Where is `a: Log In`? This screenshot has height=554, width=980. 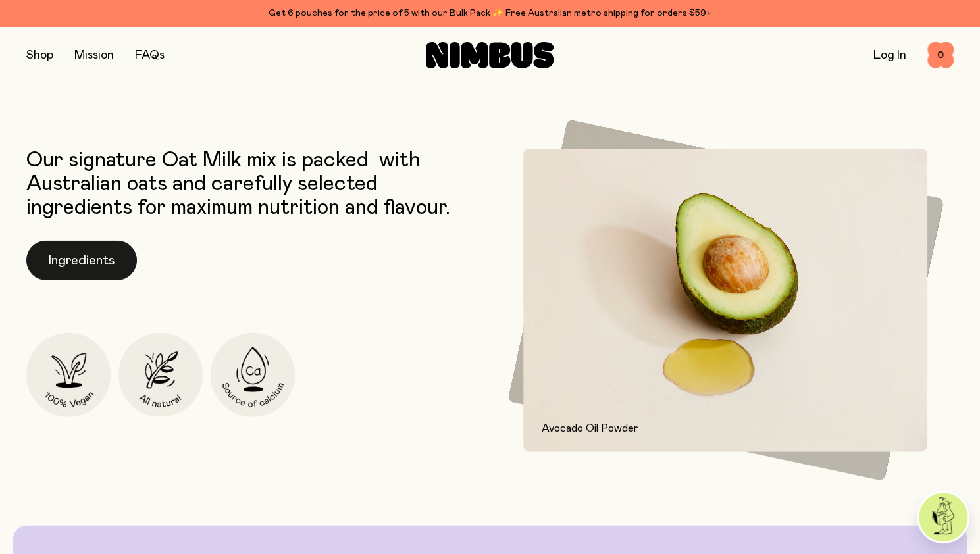 a: Log In is located at coordinates (890, 55).